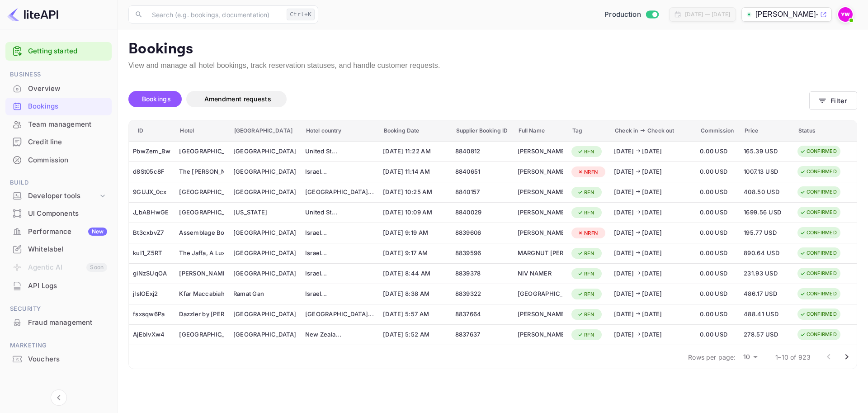  Describe the element at coordinates (152, 131) in the screenshot. I see `th: ID` at that location.